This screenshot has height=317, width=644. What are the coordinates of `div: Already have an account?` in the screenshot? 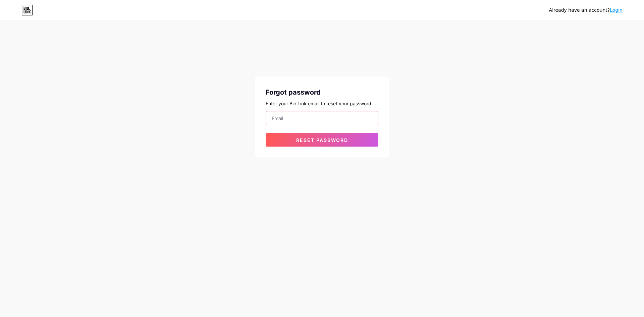 It's located at (586, 10).